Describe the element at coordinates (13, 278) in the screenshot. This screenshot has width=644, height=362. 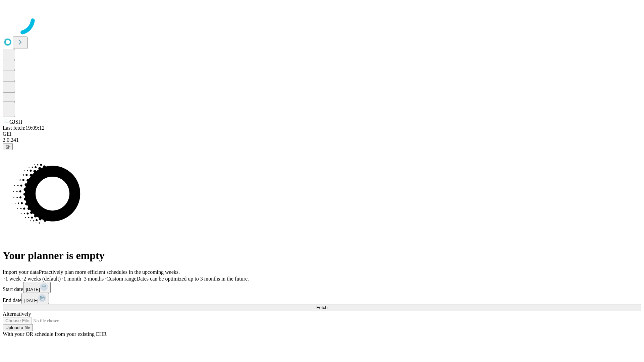
I see `span: 1 week` at that location.